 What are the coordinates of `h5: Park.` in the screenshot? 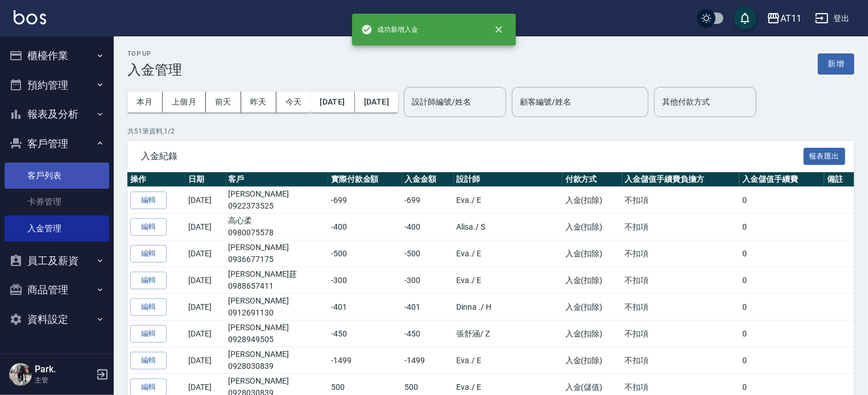 It's located at (63, 369).